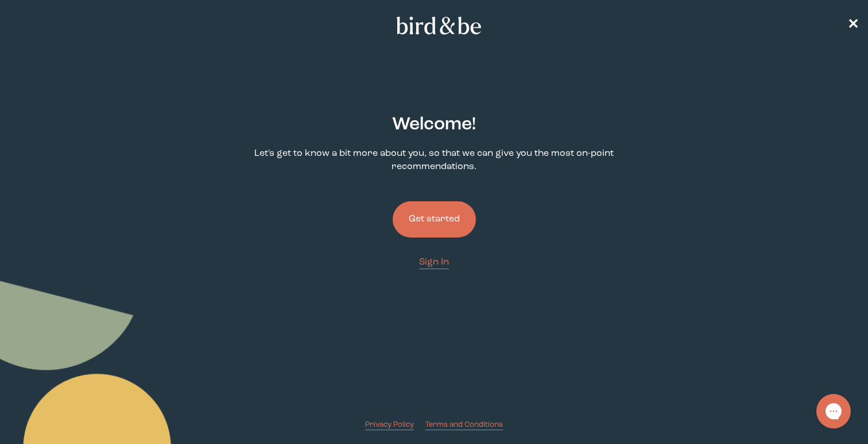  I want to click on a: Get started, so click(434, 219).